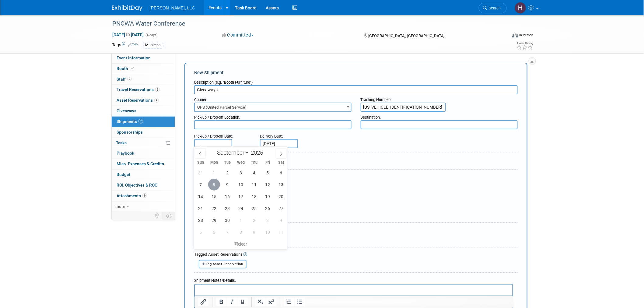 The height and width of the screenshot is (308, 644). What do you see at coordinates (228, 196) in the screenshot?
I see `span: September 16, 2025` at bounding box center [228, 196].